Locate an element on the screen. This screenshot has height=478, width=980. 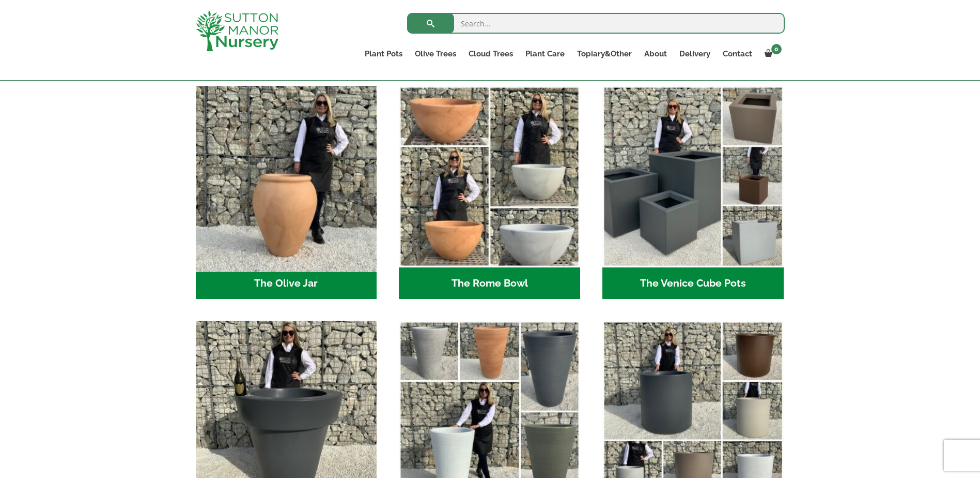
a: Visit product category The Rome Bowl is located at coordinates (489, 192).